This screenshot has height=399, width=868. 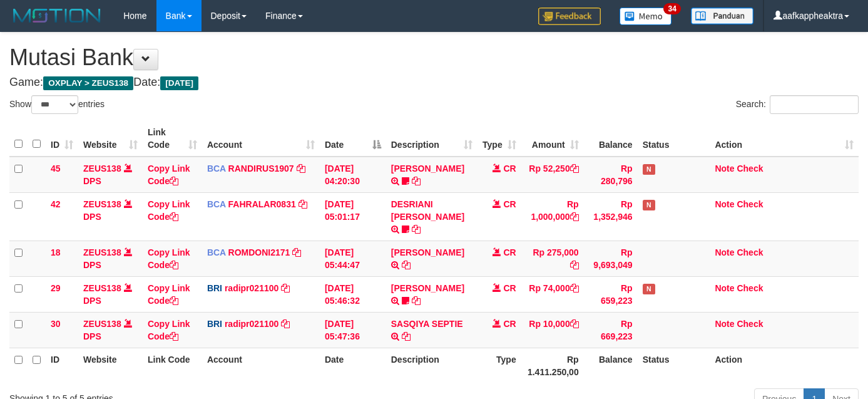 What do you see at coordinates (784, 138) in the screenshot?
I see `th: Action: activate to sort column ascending` at bounding box center [784, 138].